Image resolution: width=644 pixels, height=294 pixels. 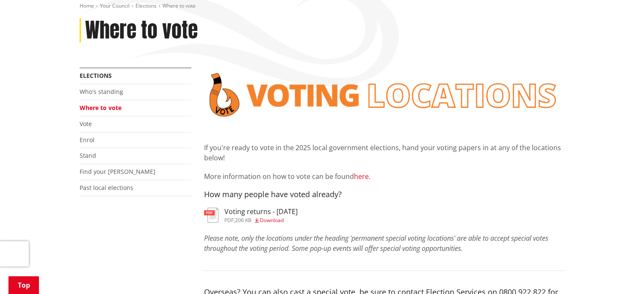 What do you see at coordinates (101, 91) in the screenshot?
I see `a: Who's standing` at bounding box center [101, 91].